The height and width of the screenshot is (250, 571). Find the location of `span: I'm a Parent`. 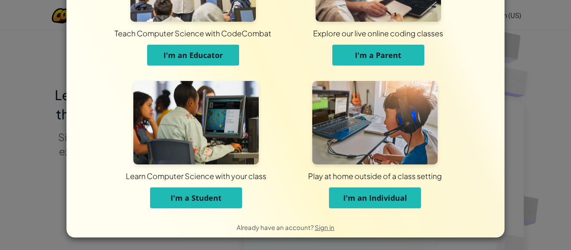

span: I'm a Parent is located at coordinates (378, 55).